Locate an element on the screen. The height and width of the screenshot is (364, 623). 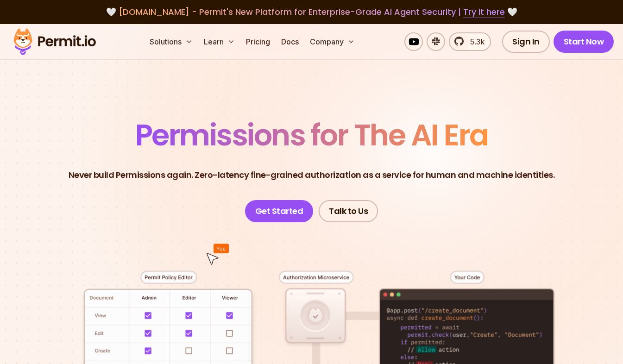
a: Pricing is located at coordinates (258, 41).